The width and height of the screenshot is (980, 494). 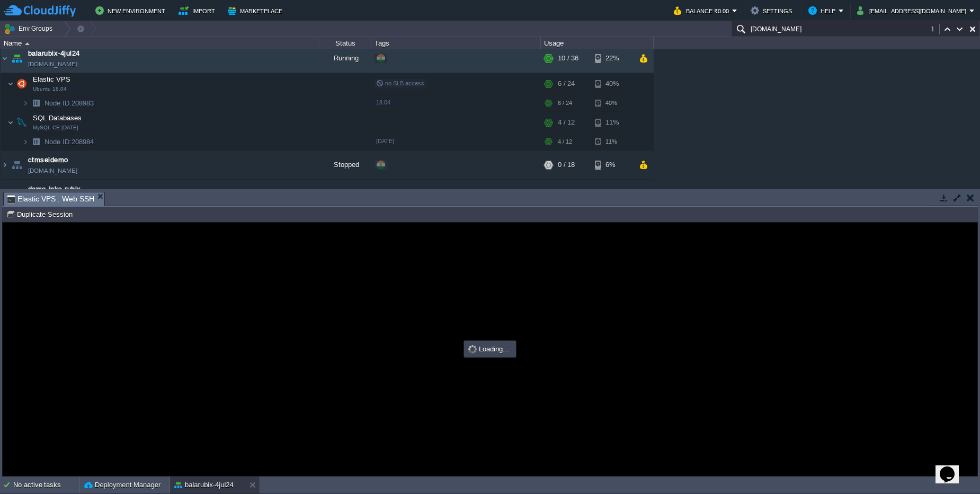 I want to click on button: Help, so click(x=823, y=10).